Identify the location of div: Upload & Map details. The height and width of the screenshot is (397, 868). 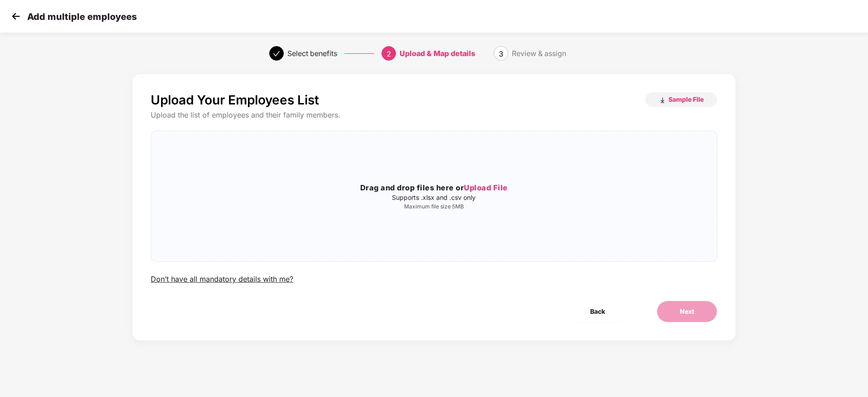
(437, 53).